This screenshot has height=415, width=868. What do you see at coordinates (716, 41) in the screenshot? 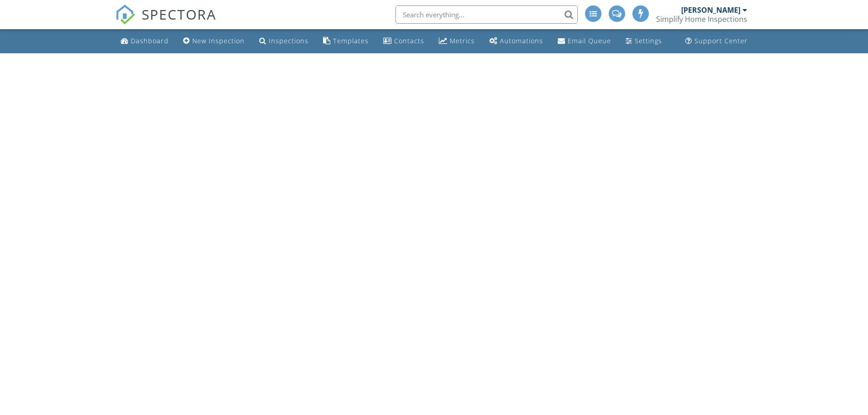
I see `a: Support Center` at bounding box center [716, 41].